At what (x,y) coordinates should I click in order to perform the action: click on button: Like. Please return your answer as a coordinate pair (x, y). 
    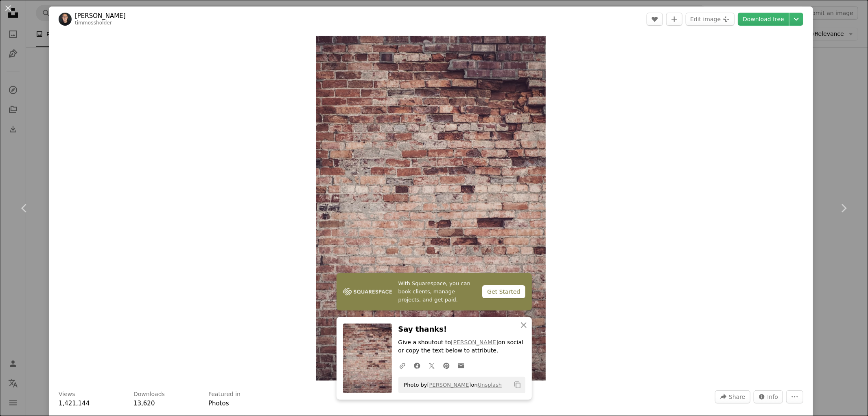
    Looking at the image, I should click on (655, 19).